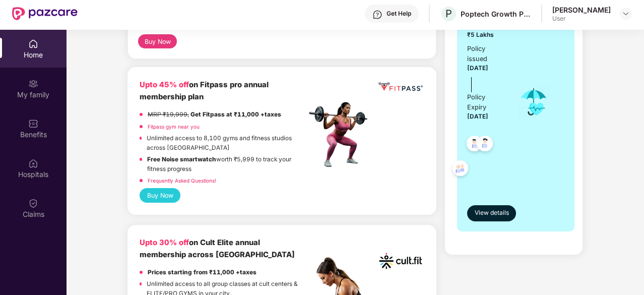 This screenshot has width=644, height=295. Describe the element at coordinates (33, 203) in the screenshot. I see `img: svg+xml;base64,PHN2ZyBpZD0iQ2xhaW0iIHhtbG5zPSJodHRwOi8vd3d3LnczLm9yZy8yMDAwL3N2ZyIgd2lkdGg9IjIwIi...` at that location.